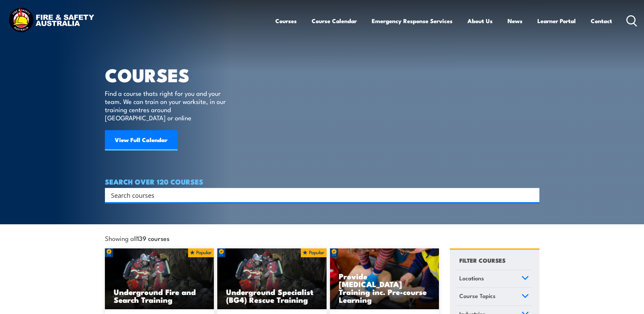 The height and width of the screenshot is (314, 644). Describe the element at coordinates (323, 182) in the screenshot. I see `h4: SEARCH OVER 120 COURSES` at that location.